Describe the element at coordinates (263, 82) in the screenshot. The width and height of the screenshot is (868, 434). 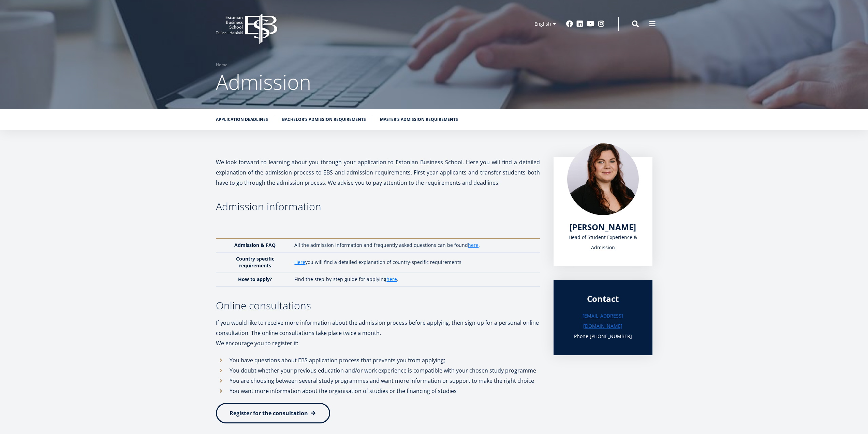
I see `span: Admission` at that location.